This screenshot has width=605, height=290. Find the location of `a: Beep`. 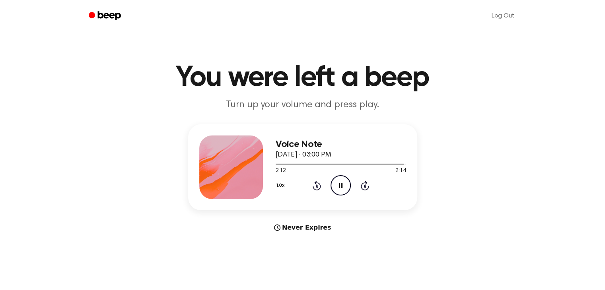

a: Beep is located at coordinates (105, 16).